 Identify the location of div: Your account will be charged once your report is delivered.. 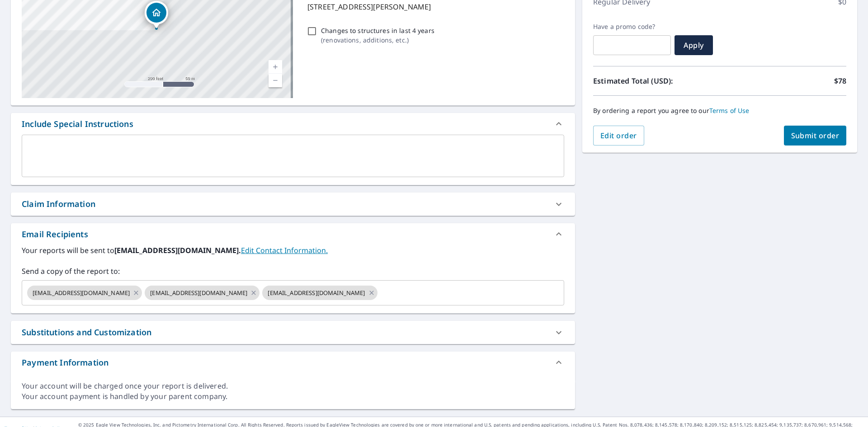
(293, 386).